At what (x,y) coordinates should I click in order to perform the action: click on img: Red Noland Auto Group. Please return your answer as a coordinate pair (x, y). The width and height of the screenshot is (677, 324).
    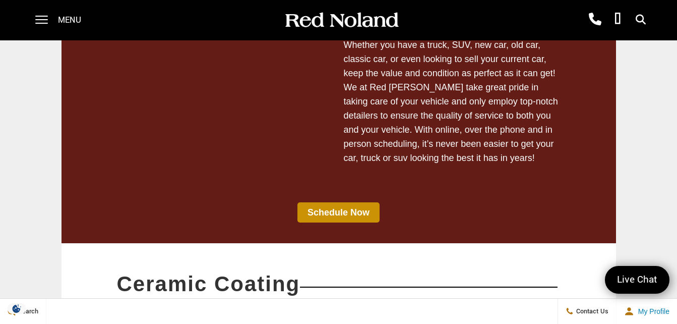
    Looking at the image, I should click on (341, 20).